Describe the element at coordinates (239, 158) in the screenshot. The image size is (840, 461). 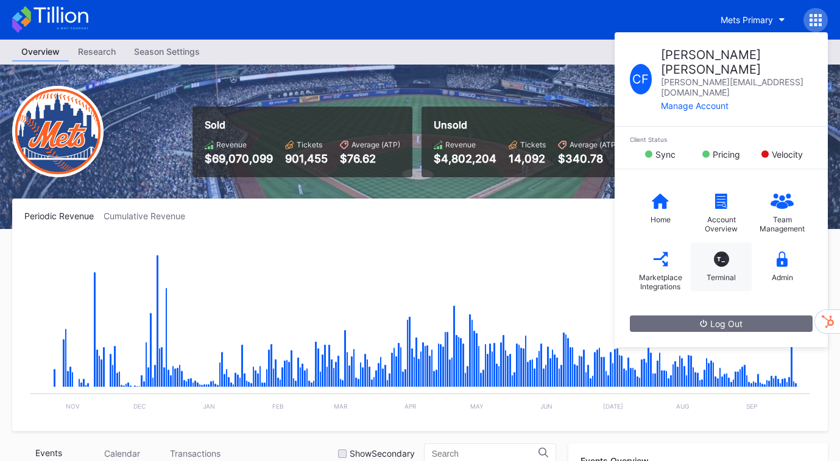
I see `div: $69,070,099` at that location.